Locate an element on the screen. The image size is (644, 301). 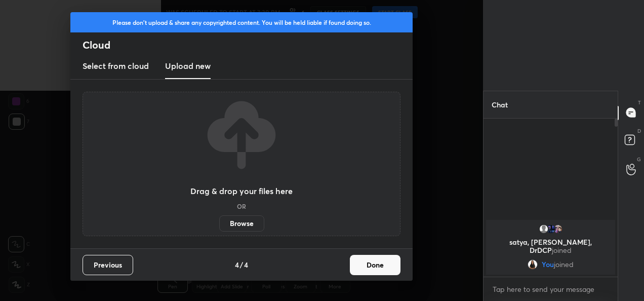
img: b3a95a5546134ed09af10c7c8539e58d.jpg is located at coordinates (558, 229).